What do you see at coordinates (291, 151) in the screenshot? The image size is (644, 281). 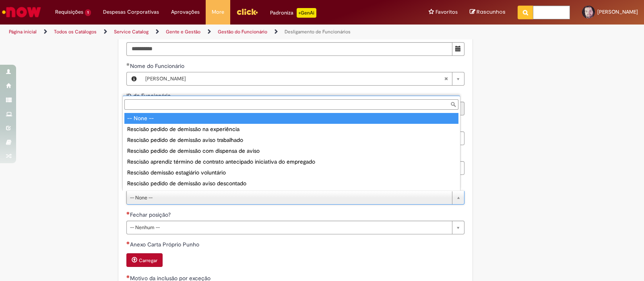 I see `div: Rescisão pedido de demissão com dispensa de aviso` at bounding box center [291, 151].